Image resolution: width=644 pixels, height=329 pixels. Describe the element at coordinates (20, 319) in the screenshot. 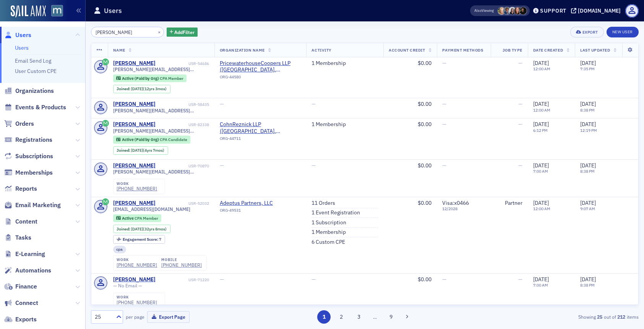

I see `a: Exports` at that location.